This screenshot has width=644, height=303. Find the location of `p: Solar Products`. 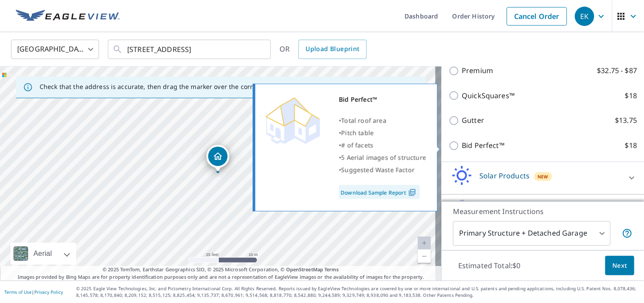

p: Solar Products is located at coordinates (504, 175).